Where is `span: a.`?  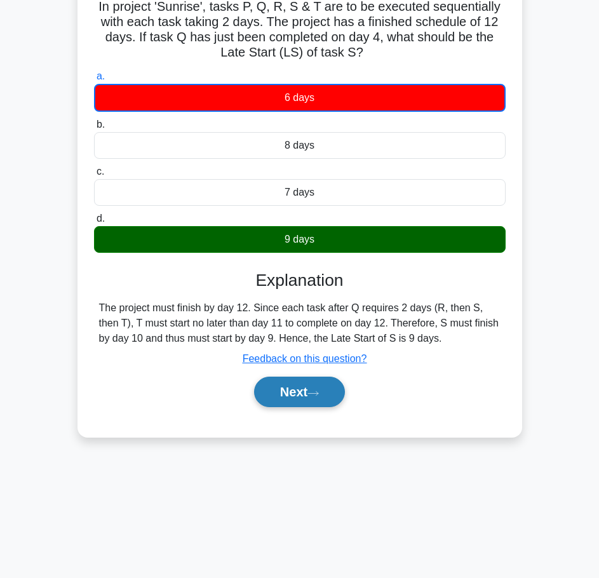
span: a. is located at coordinates (100, 76).